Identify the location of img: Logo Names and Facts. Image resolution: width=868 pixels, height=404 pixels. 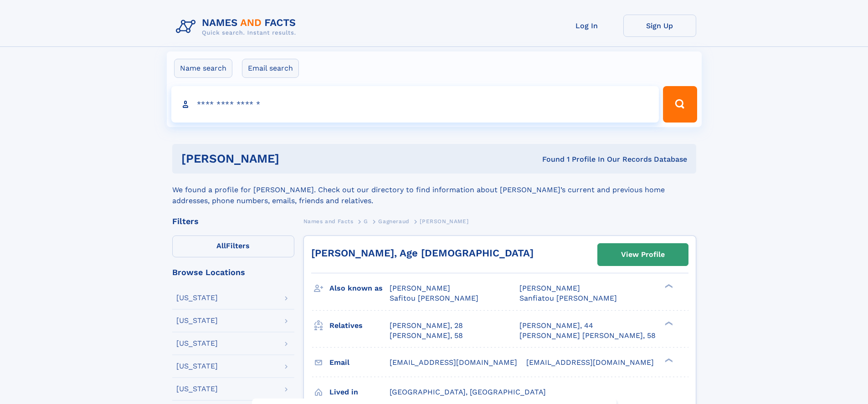
(238, 27).